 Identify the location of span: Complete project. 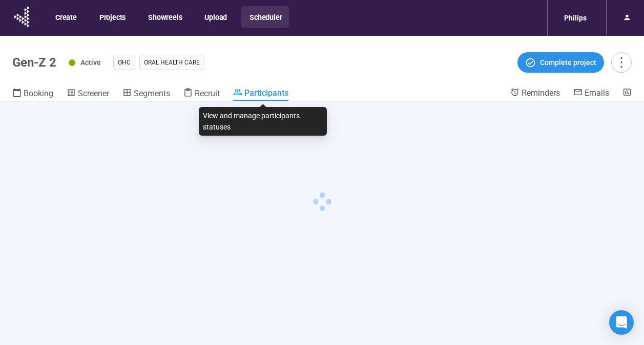
(568, 63).